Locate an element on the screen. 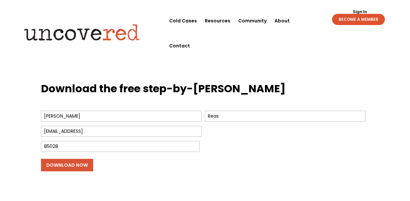 Image resolution: width=410 pixels, height=201 pixels. a: Sign In is located at coordinates (360, 12).